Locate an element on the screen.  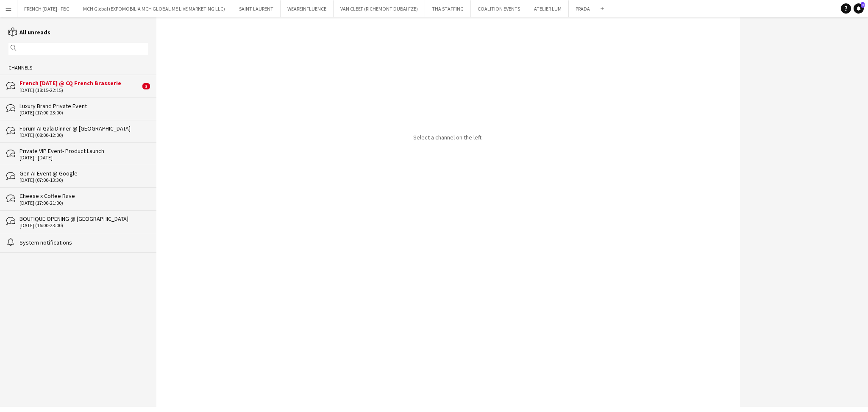
button: MCH Global (EXPOMOBILIA MCH GLOBAL ME LIVE MARKETING LLC) is located at coordinates (154, 8).